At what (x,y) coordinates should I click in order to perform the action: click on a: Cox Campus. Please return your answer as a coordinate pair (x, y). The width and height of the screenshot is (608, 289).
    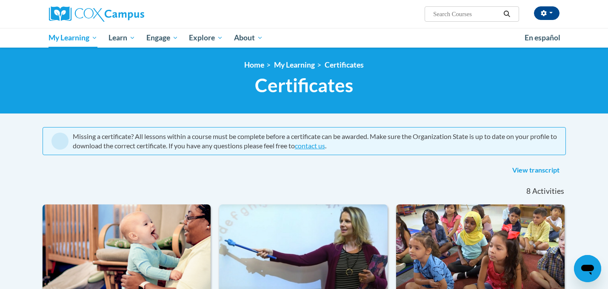
    Looking at the image, I should click on (130, 14).